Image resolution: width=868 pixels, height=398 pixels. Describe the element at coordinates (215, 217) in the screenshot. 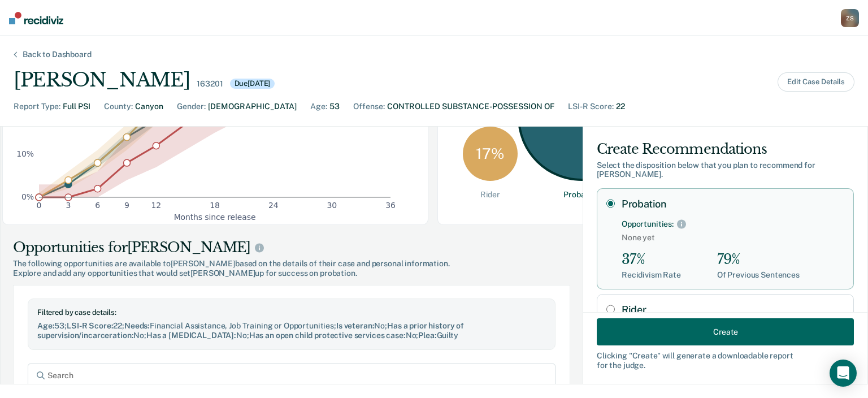

I see `text: Months since release` at that location.